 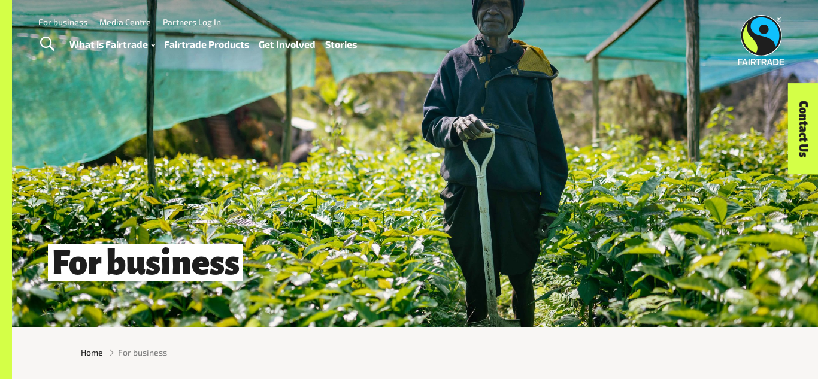 I want to click on span: Home, so click(x=92, y=352).